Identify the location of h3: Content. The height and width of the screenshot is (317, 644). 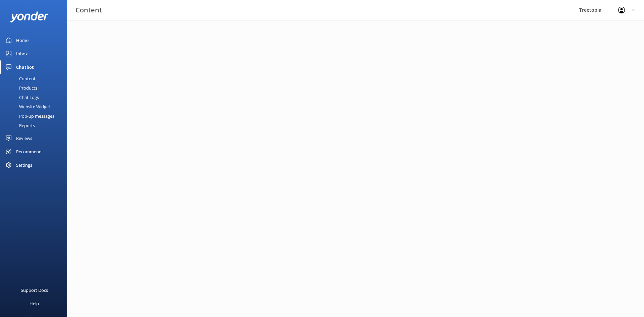
(89, 10).